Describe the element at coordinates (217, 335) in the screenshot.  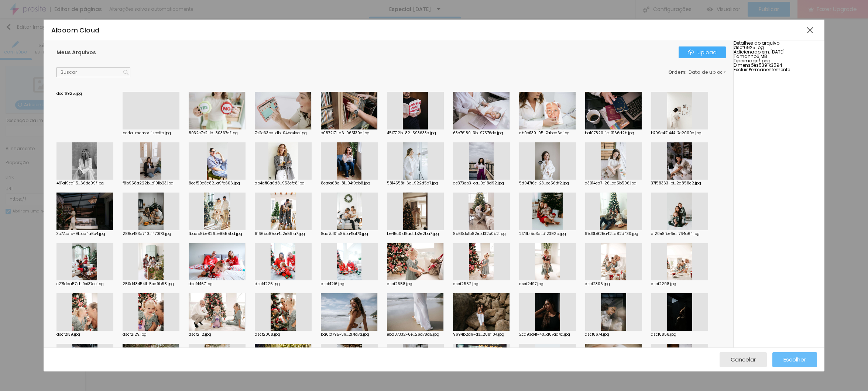
I see `div: dscf2112.jpg` at that location.